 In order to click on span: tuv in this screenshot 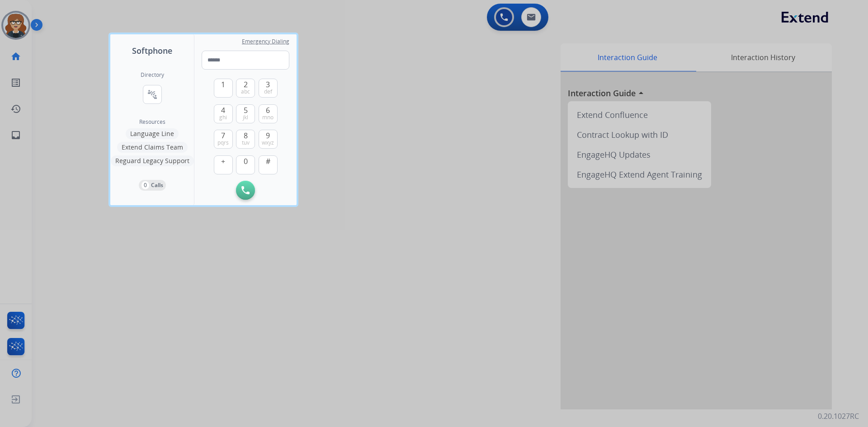, I will do `click(246, 143)`.